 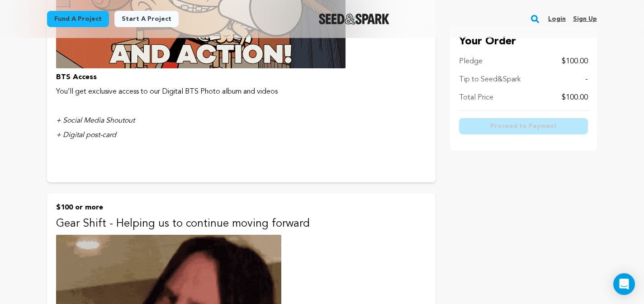 What do you see at coordinates (490, 80) in the screenshot?
I see `p: Tip to Seed&Spark` at bounding box center [490, 80].